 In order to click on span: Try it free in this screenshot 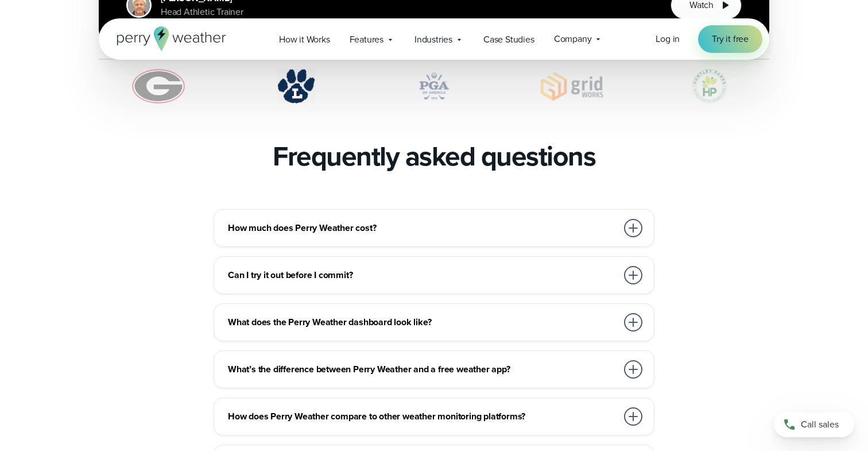, I will do `click(730, 39)`.